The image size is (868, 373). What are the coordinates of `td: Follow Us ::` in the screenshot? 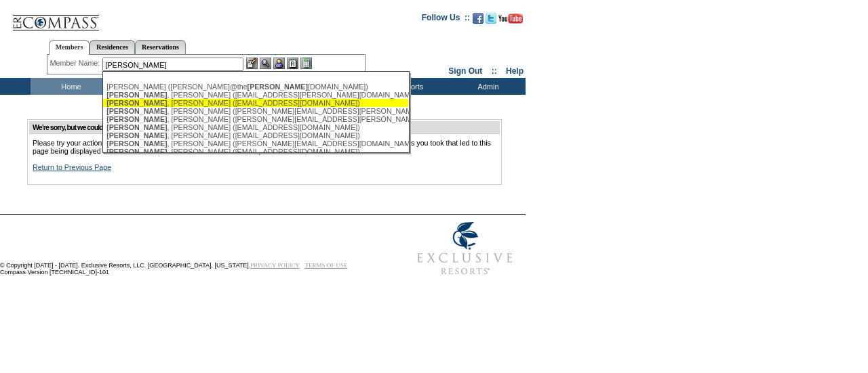 It's located at (445, 20).